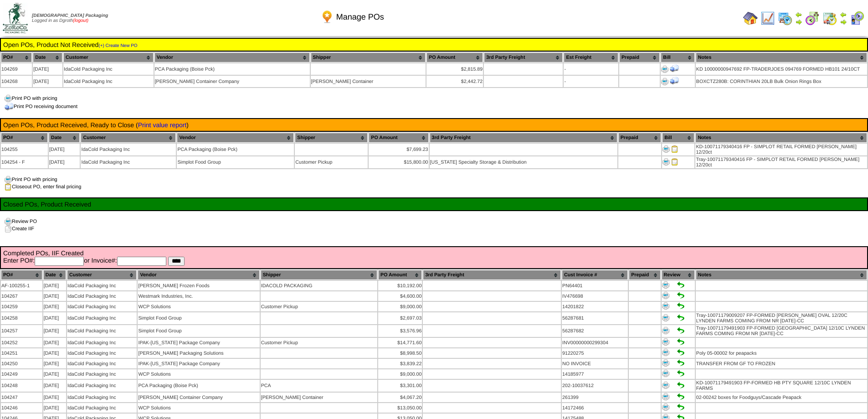  I want to click on td: IDACOLD PACKAGING, so click(319, 285).